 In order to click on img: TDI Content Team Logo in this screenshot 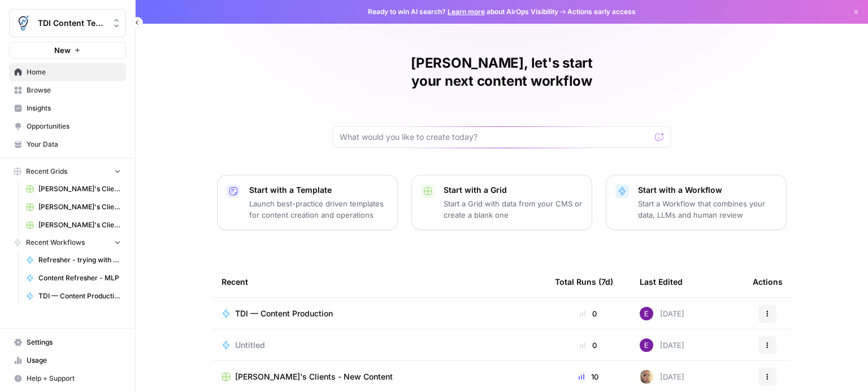, I will do `click(23, 23)`.